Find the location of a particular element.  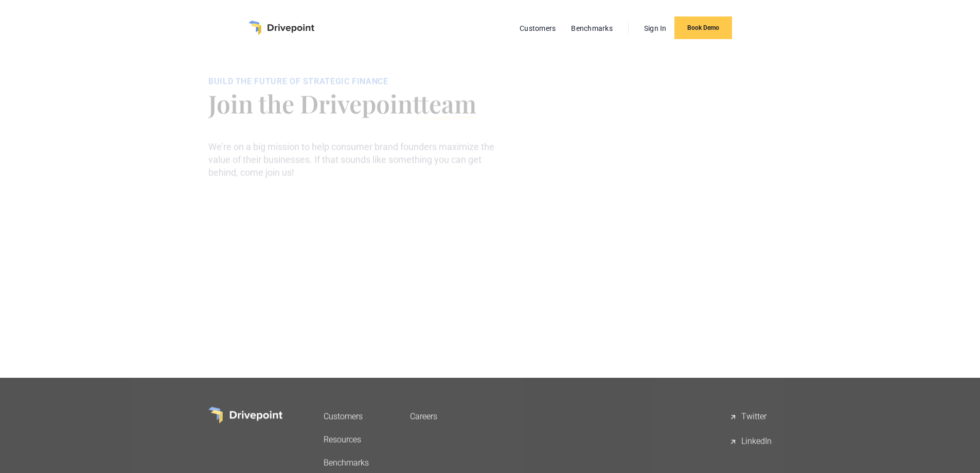

h1: Join the Drivepoint is located at coordinates (358, 103).